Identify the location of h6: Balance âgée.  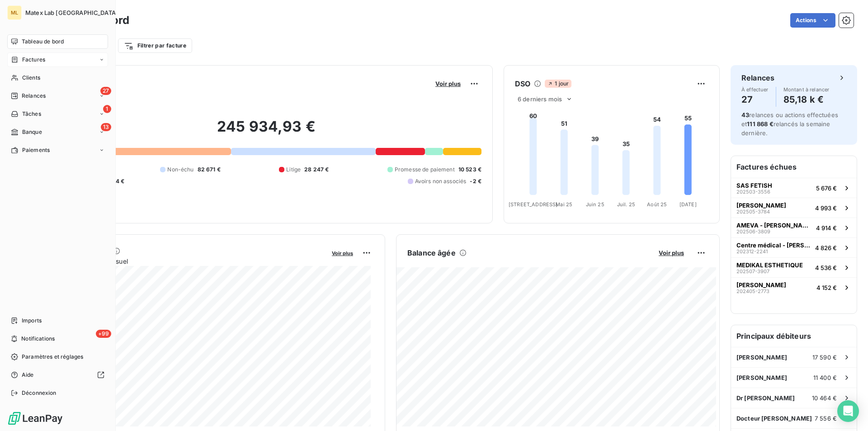
(431, 253).